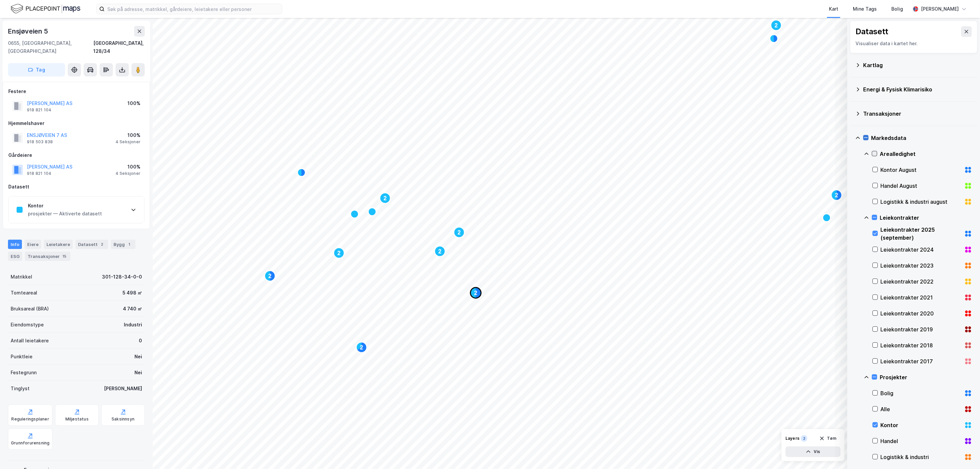 Image resolution: width=980 pixels, height=469 pixels. Describe the element at coordinates (15, 256) in the screenshot. I see `div: ESG` at that location.